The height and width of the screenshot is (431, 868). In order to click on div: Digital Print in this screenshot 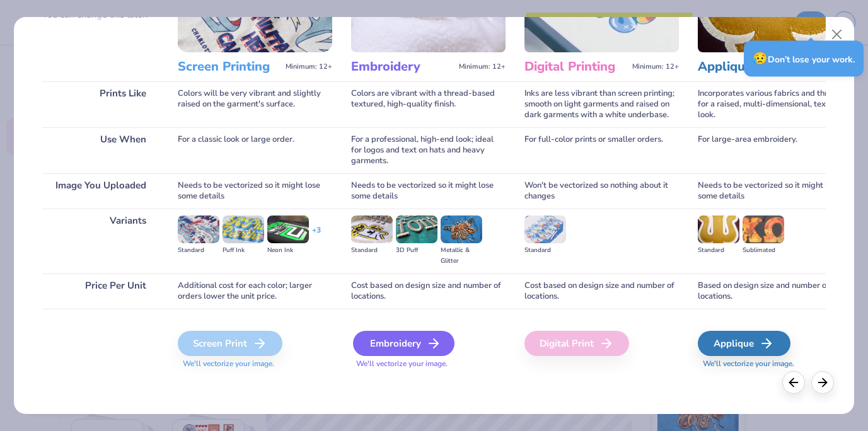, I will do `click(577, 344)`.